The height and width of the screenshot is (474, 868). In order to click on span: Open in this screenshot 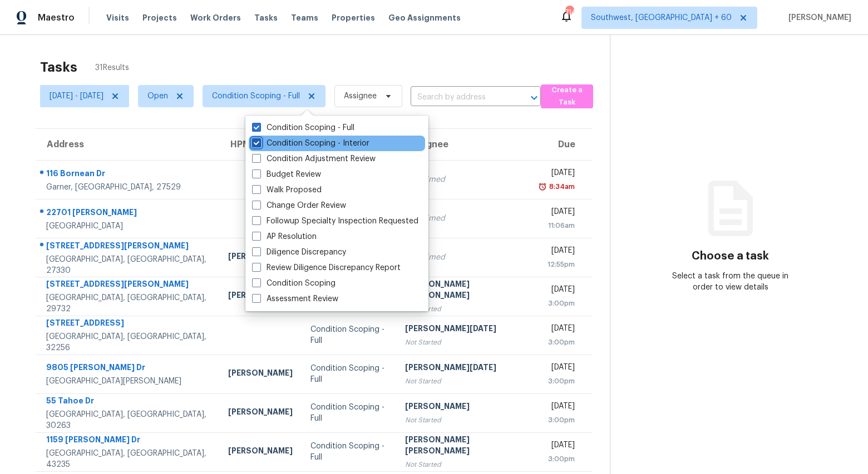, I will do `click(157, 96)`.